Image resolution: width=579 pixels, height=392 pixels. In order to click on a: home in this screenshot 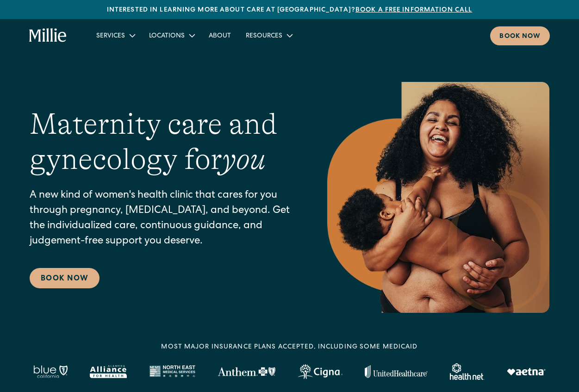, I will do `click(48, 36)`.